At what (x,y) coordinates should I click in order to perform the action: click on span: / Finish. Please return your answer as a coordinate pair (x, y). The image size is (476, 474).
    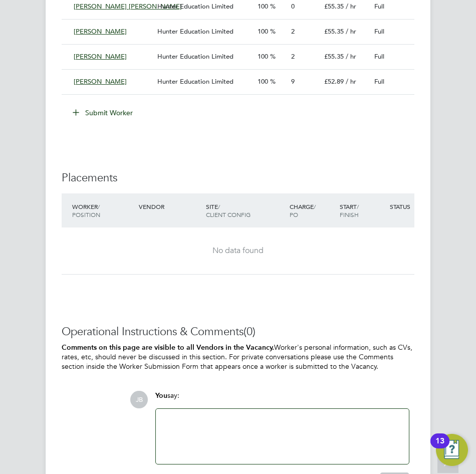
    Looking at the image, I should click on (350, 210).